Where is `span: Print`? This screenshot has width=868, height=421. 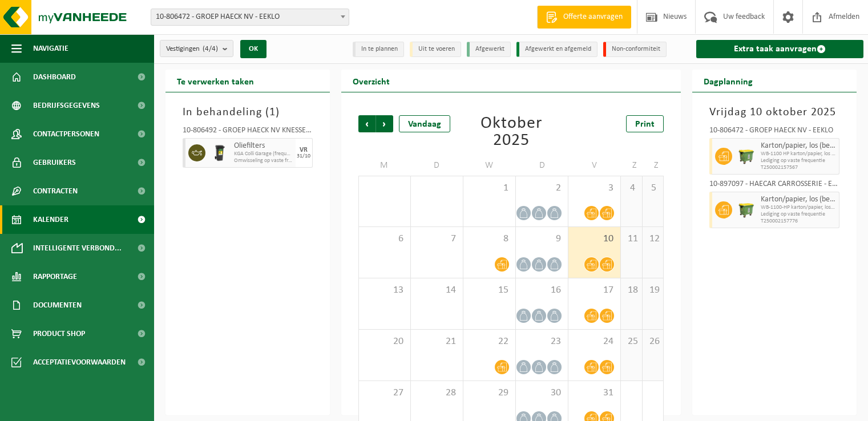
span: Print is located at coordinates (645, 125).